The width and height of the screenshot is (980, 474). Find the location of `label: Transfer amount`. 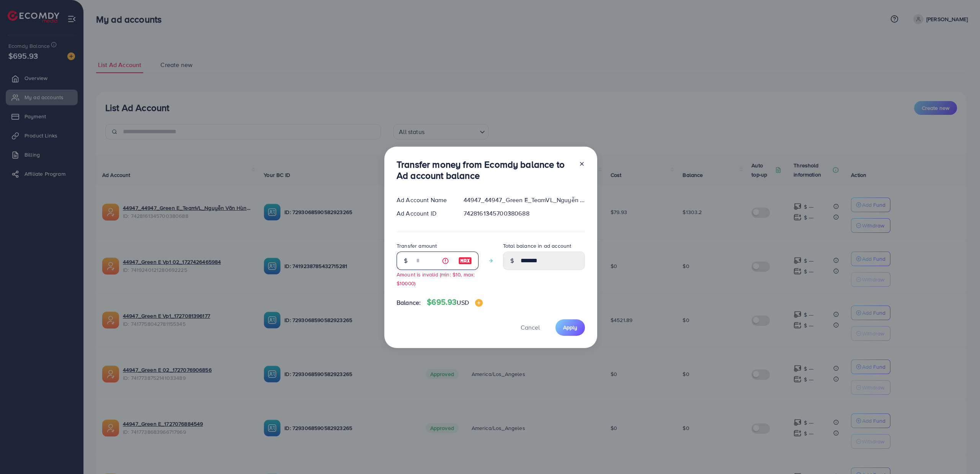

label: Transfer amount is located at coordinates (416, 246).